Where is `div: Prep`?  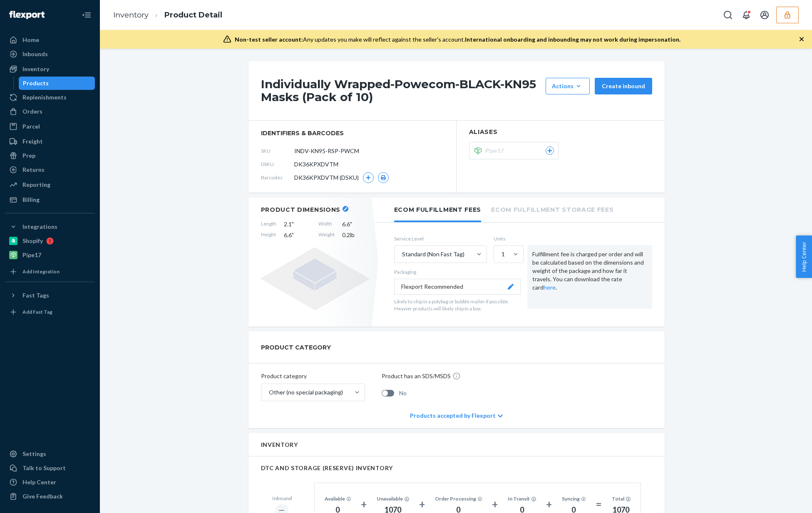 div: Prep is located at coordinates (29, 156).